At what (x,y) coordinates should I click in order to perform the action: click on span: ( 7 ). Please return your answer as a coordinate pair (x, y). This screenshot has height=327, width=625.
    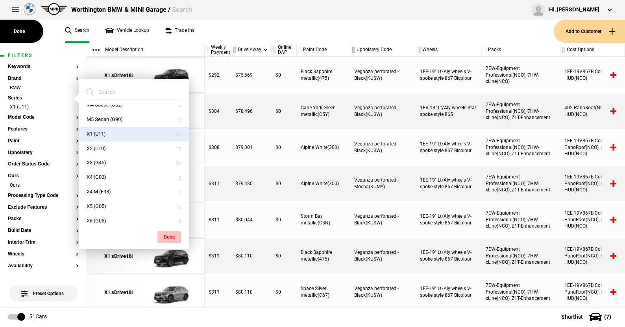
    Looking at the image, I should click on (608, 317).